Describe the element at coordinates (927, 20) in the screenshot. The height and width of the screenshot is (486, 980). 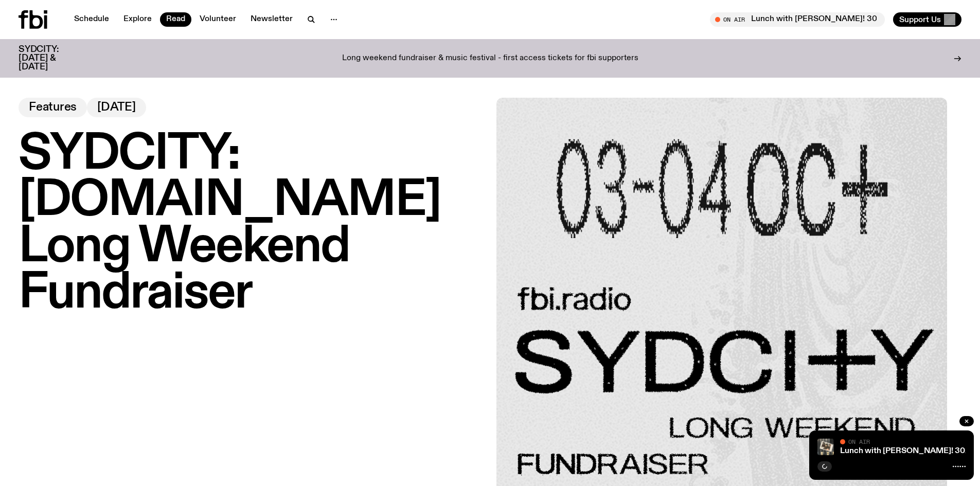
I see `button: Support Us` at that location.